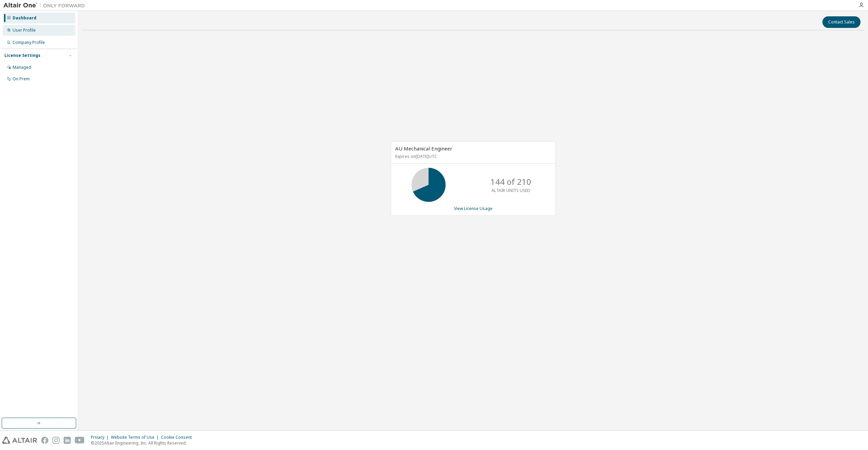 The width and height of the screenshot is (868, 450). What do you see at coordinates (56, 440) in the screenshot?
I see `img: instagram.svg` at bounding box center [56, 440].